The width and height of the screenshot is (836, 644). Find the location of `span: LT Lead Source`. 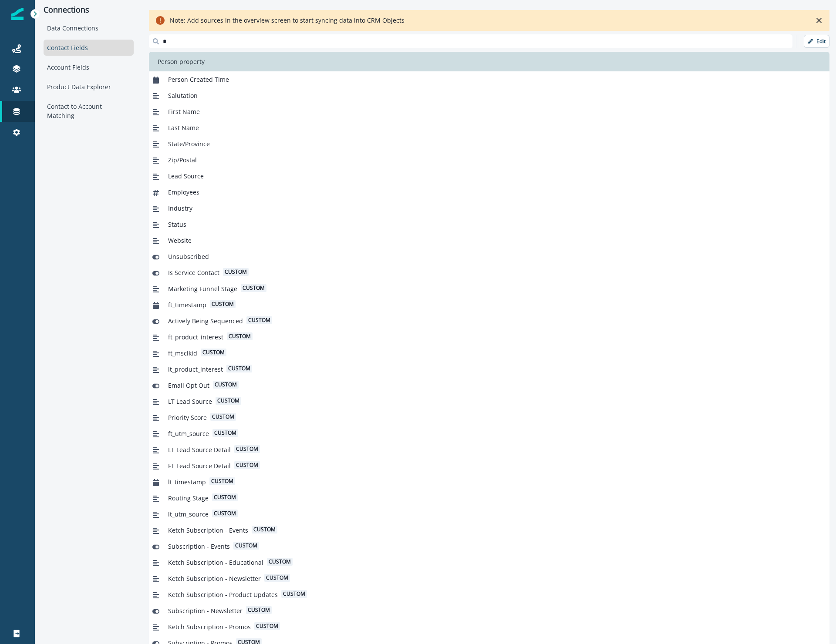

span: LT Lead Source is located at coordinates (190, 401).